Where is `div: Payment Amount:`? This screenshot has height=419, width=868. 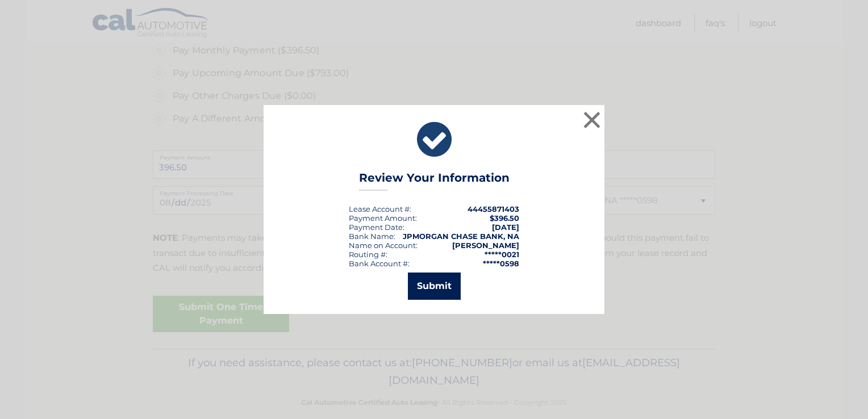
div: Payment Amount: is located at coordinates (383, 218).